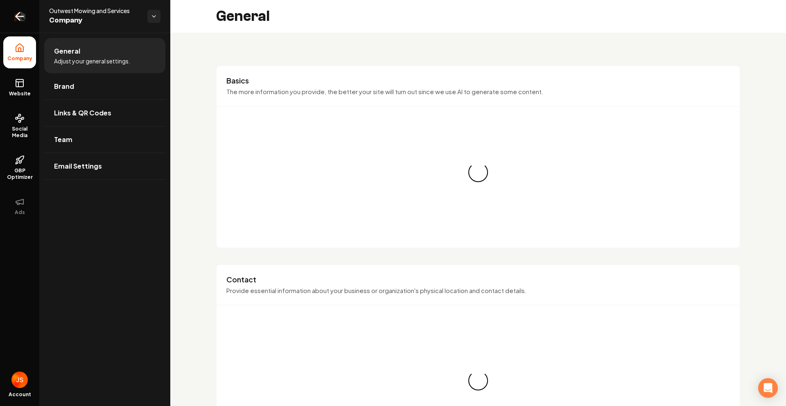 The image size is (786, 406). What do you see at coordinates (20, 206) in the screenshot?
I see `button: Ads` at bounding box center [20, 206].